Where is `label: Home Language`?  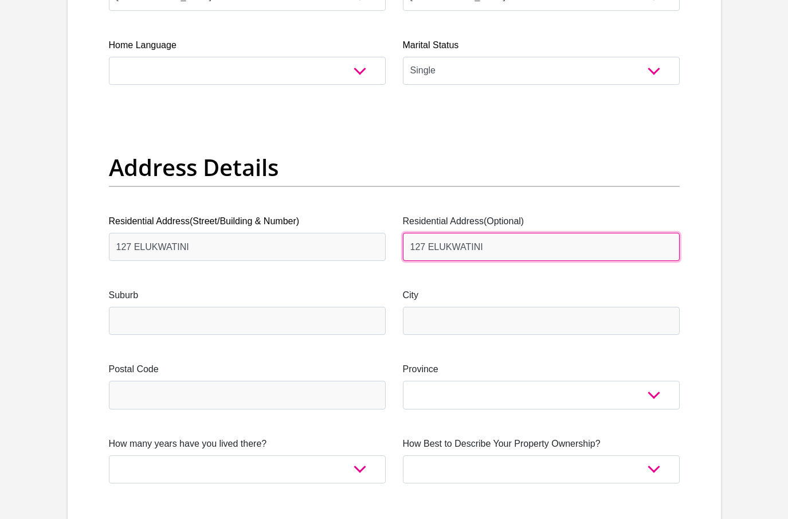 label: Home Language is located at coordinates (247, 45).